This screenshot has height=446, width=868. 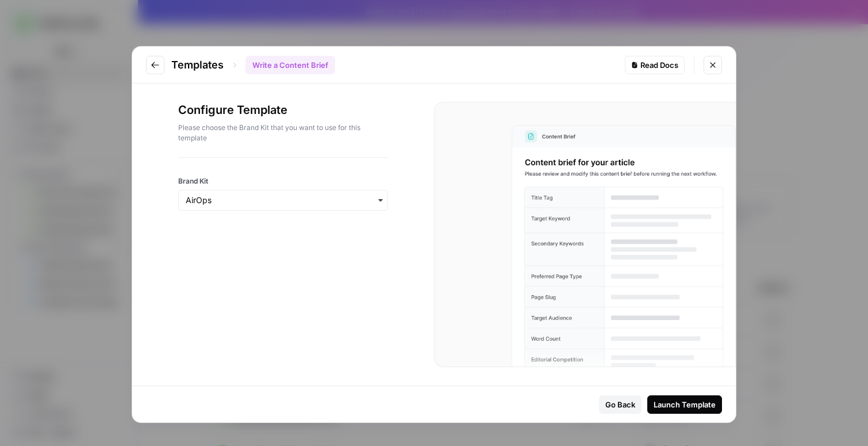 I want to click on div: Go Back, so click(x=620, y=405).